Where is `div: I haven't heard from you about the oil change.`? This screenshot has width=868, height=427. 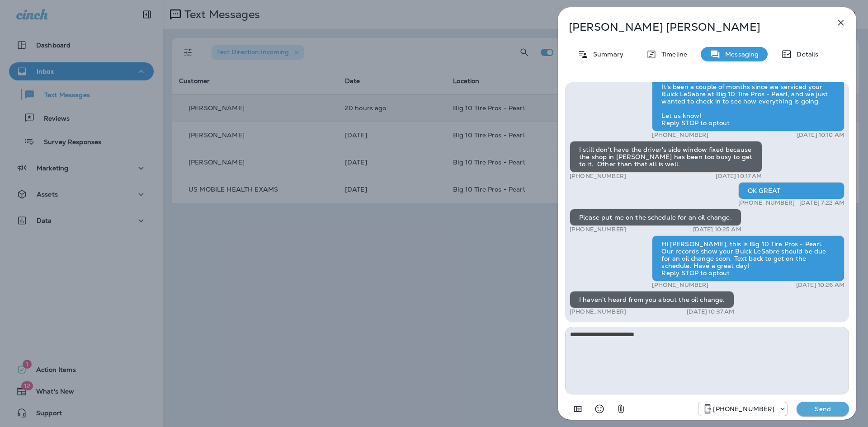
div: I haven't heard from you about the oil change. is located at coordinates (652, 299).